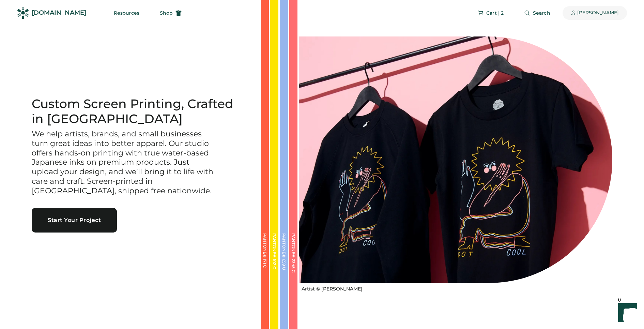  Describe the element at coordinates (294, 267) in the screenshot. I see `div: PANTONE® 2345 C` at that location.